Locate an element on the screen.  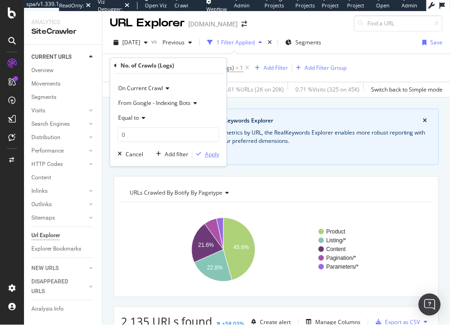
text: Product is located at coordinates (336, 231).